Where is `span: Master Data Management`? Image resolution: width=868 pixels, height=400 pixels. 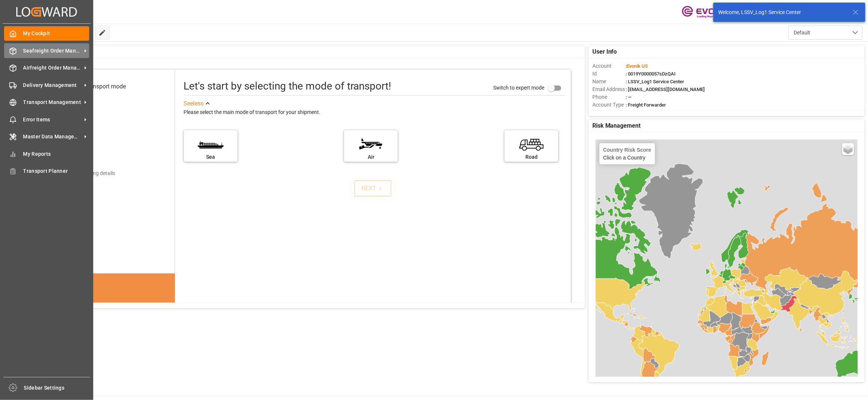
span: Master Data Management is located at coordinates (53, 137).